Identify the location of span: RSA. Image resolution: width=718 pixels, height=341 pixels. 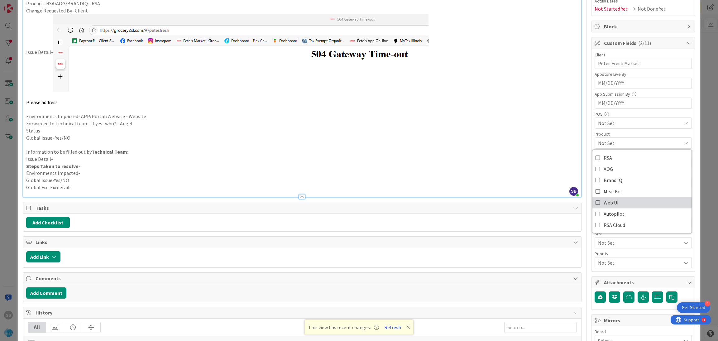
(608, 158).